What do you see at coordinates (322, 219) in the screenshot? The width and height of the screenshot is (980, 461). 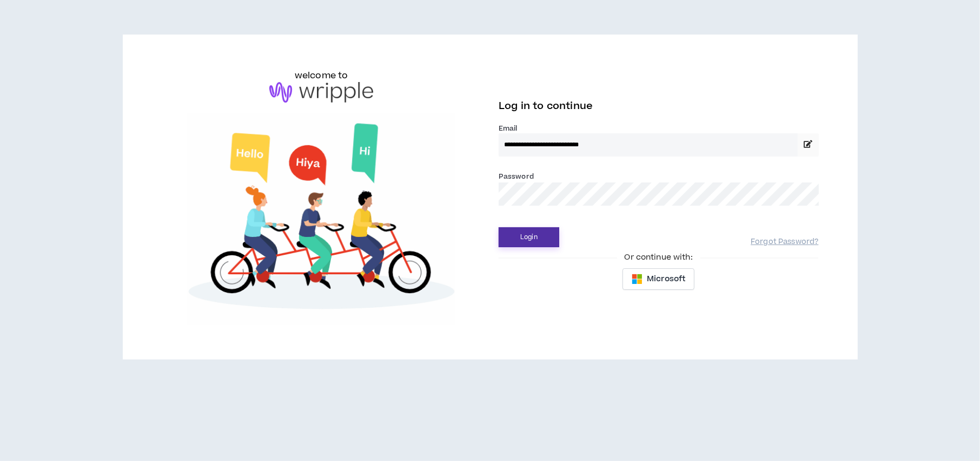 I see `img: Welcome to Wripple` at bounding box center [322, 219].